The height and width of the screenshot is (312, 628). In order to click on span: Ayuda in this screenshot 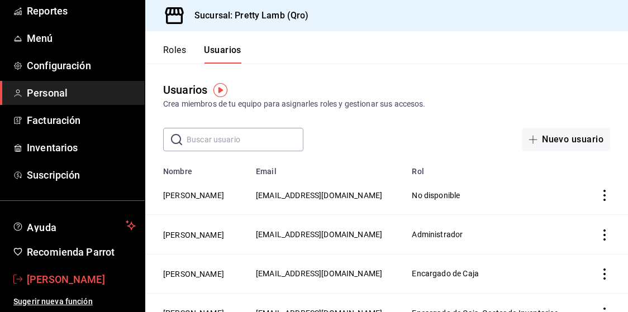, I will do `click(74, 226)`.